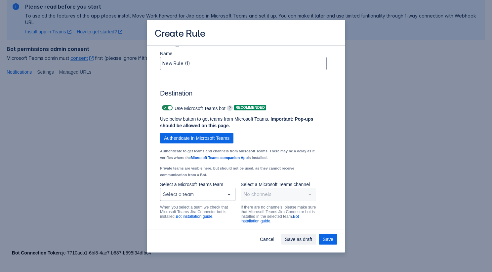 The height and width of the screenshot is (272, 492). I want to click on span: Save as draft, so click(298, 239).